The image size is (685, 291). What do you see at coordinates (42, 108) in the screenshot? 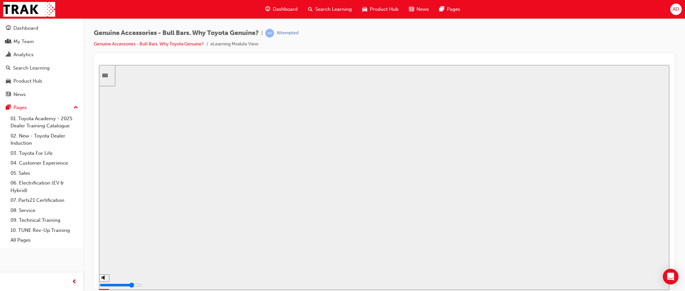
I see `button: Pages` at bounding box center [42, 108].